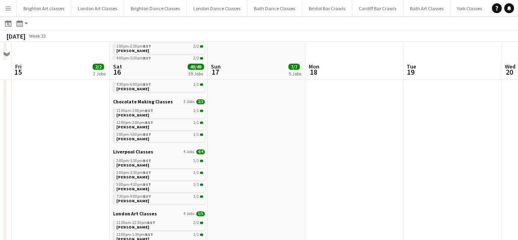  I want to click on span: 15, so click(18, 72).